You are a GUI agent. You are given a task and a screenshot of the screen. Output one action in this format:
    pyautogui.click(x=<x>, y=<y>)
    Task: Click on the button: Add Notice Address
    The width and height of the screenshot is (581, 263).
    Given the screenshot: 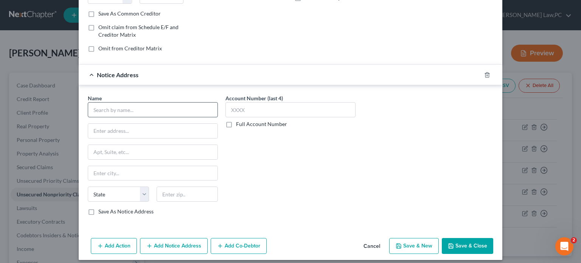 What is the action you would take?
    pyautogui.click(x=174, y=246)
    